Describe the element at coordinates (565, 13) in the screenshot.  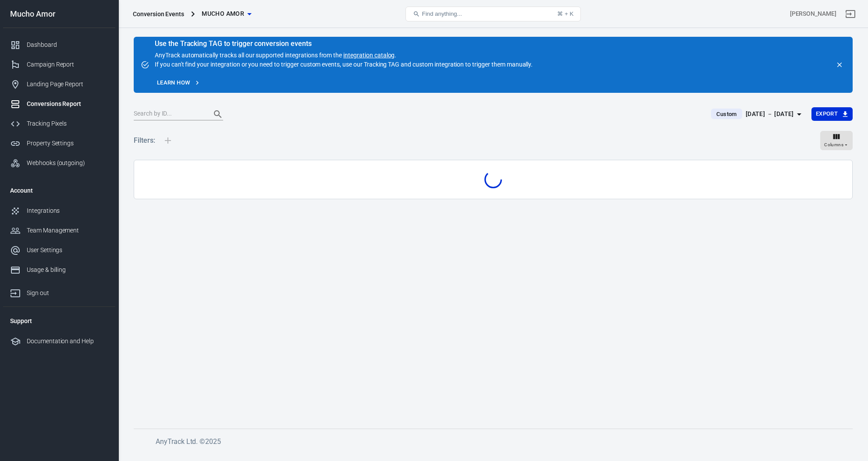
I see `div: ⌘ + K` at that location.